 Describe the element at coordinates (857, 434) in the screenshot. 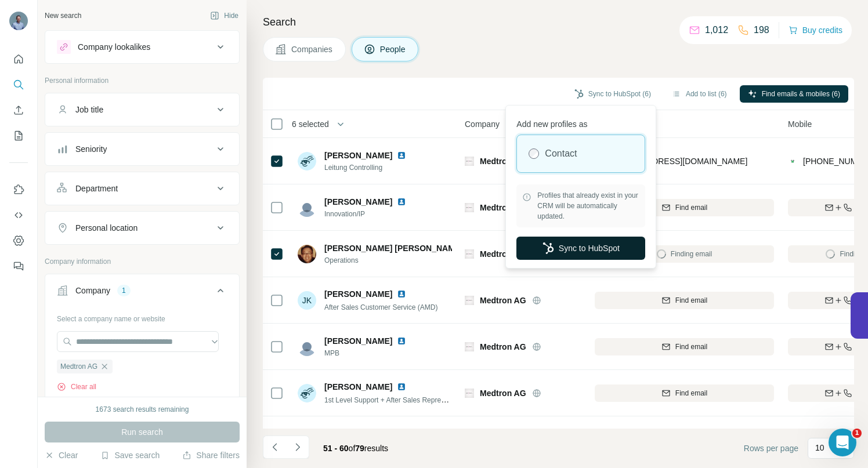

I see `span: 1` at that location.